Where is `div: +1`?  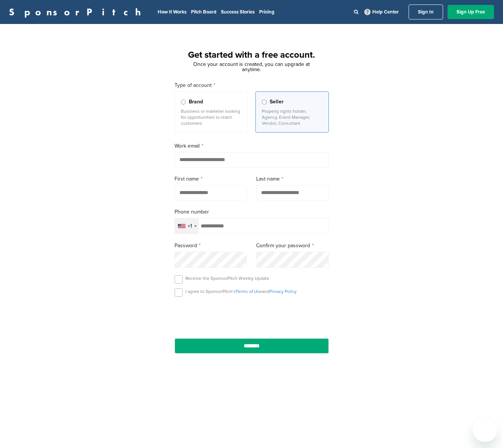
div: +1 is located at coordinates (190, 226).